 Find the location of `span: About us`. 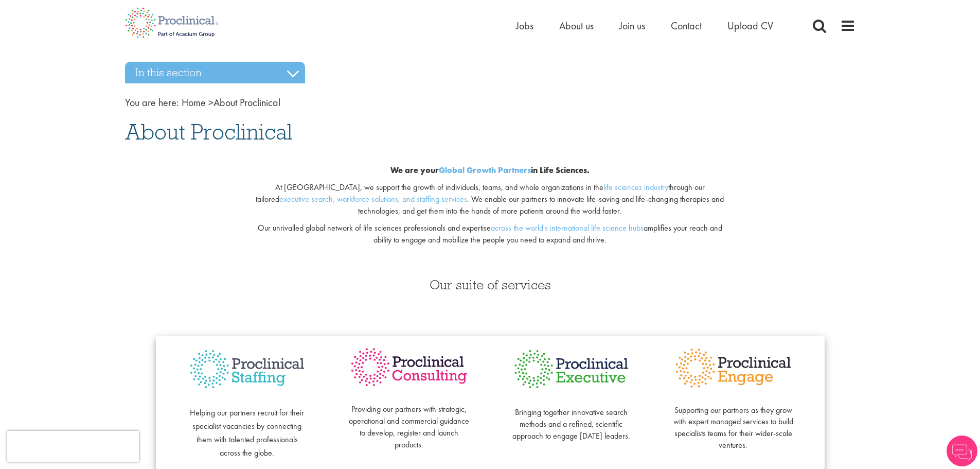

span: About us is located at coordinates (576, 26).